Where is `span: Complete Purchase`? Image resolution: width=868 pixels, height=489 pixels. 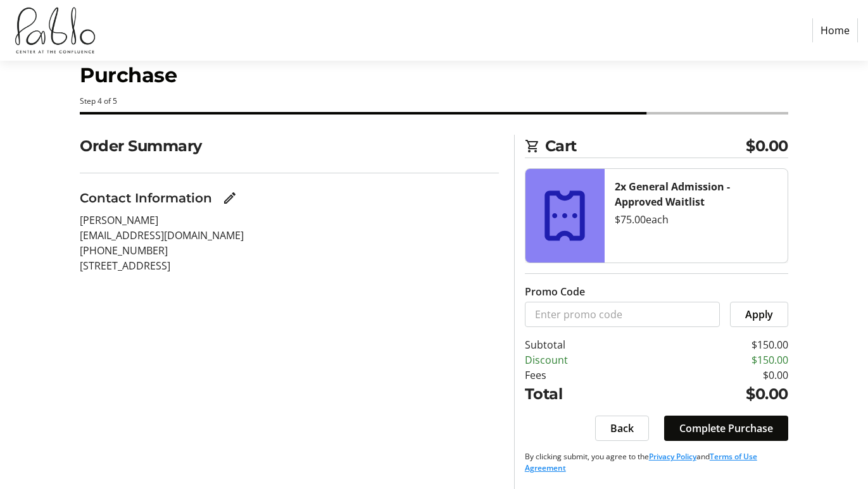 span: Complete Purchase is located at coordinates (726, 428).